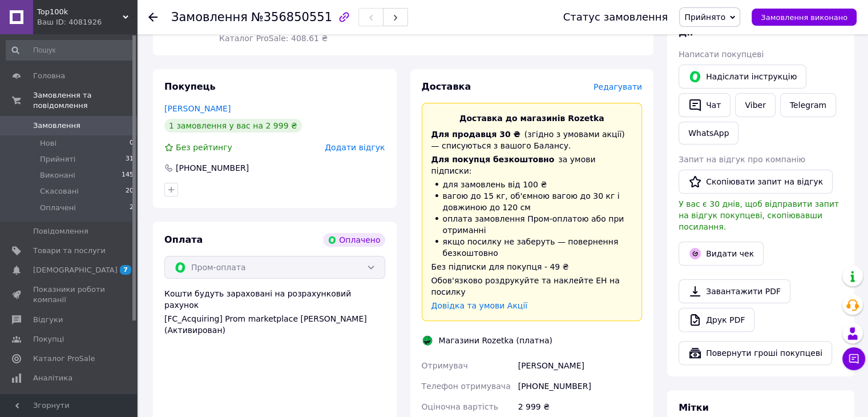 This screenshot has width=868, height=417. I want to click on button: Повернути гроші покупцеві, so click(755, 353).